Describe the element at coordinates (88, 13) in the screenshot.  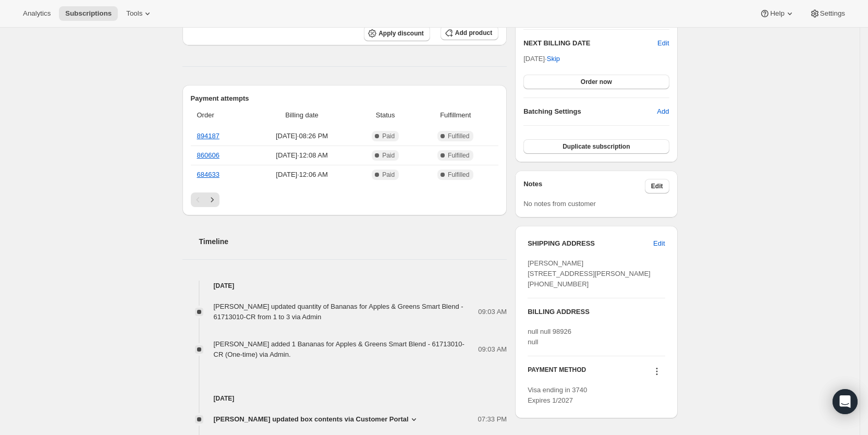
I see `button: Subscriptions` at that location.